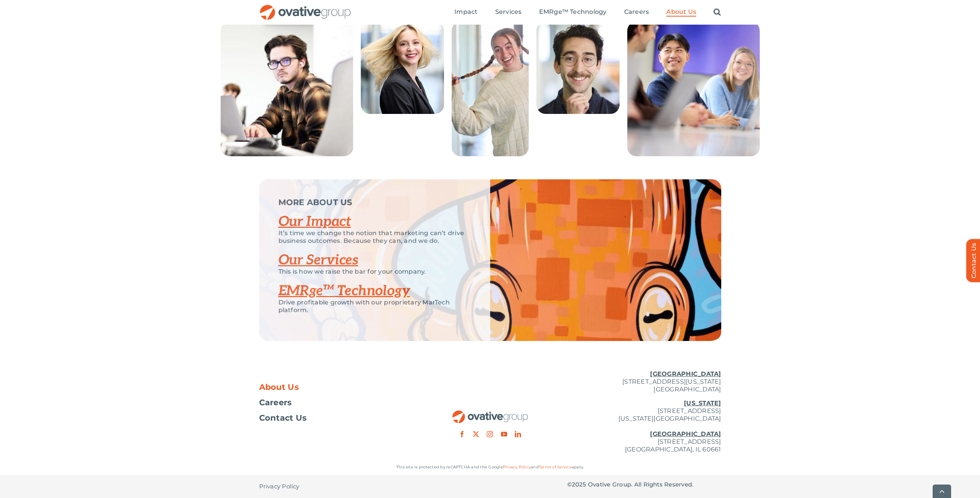  What do you see at coordinates (644, 485) in the screenshot?
I see `p: © Ovative Group. All Rights Reserved.` at bounding box center [644, 485].